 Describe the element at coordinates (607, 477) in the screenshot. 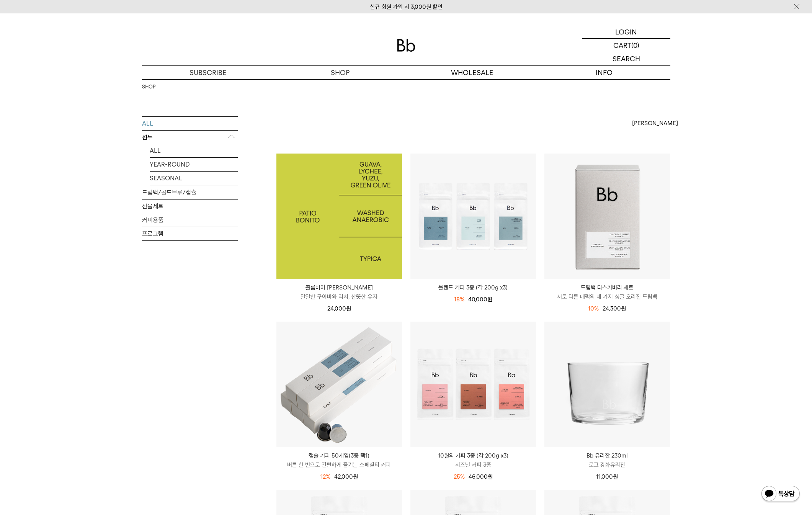

I see `span: 11,000` at that location.